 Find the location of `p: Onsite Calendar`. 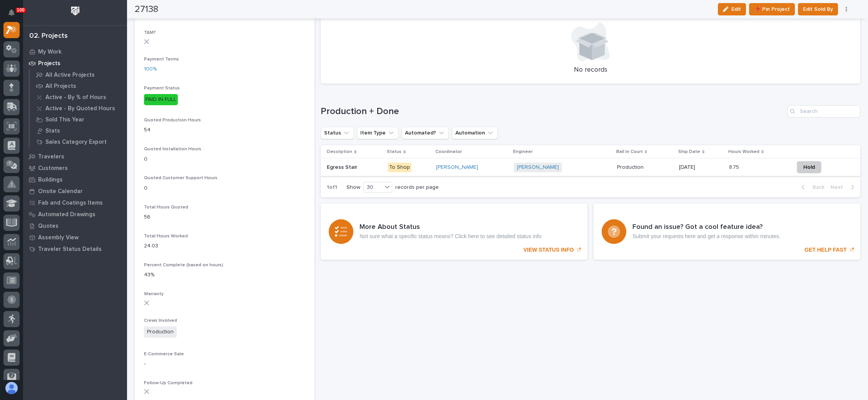

p: Onsite Calendar is located at coordinates (60, 192).